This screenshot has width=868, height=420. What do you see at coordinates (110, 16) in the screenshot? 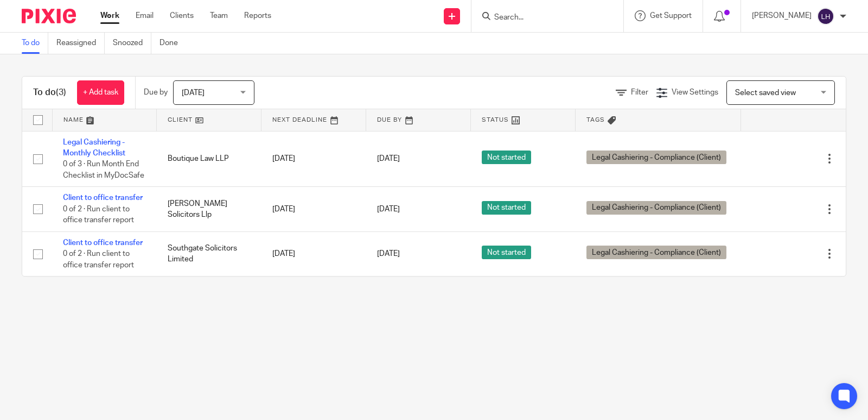
I see `a: Work` at bounding box center [110, 16].